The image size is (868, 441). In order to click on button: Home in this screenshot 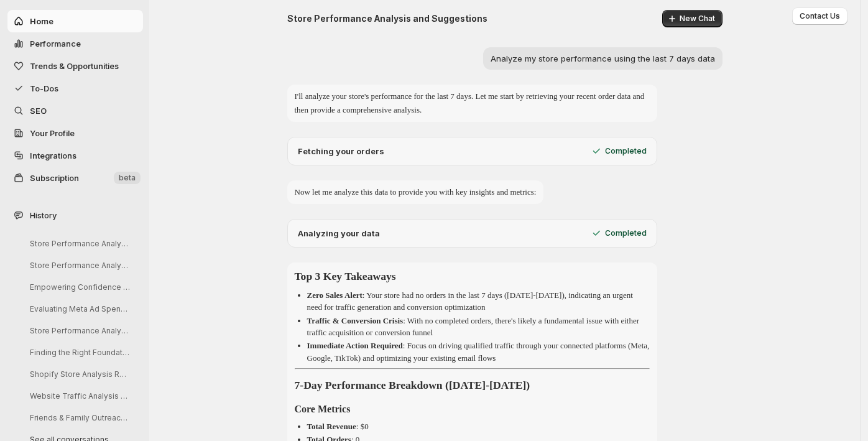, I will do `click(75, 21)`.